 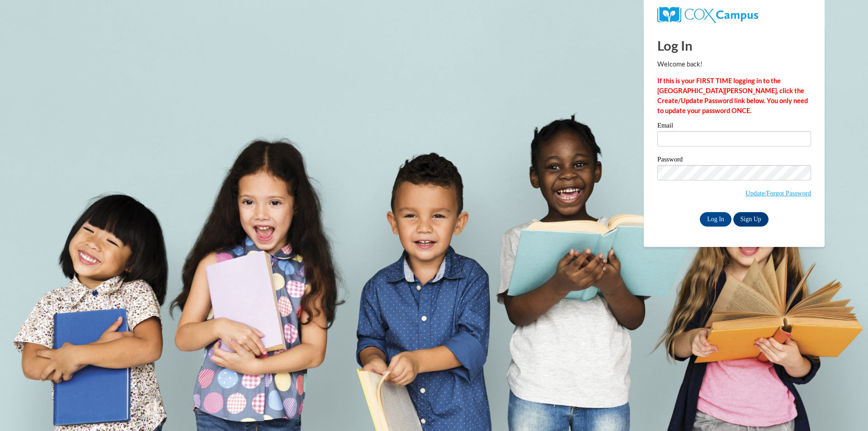 I want to click on img: COX Campus, so click(x=708, y=15).